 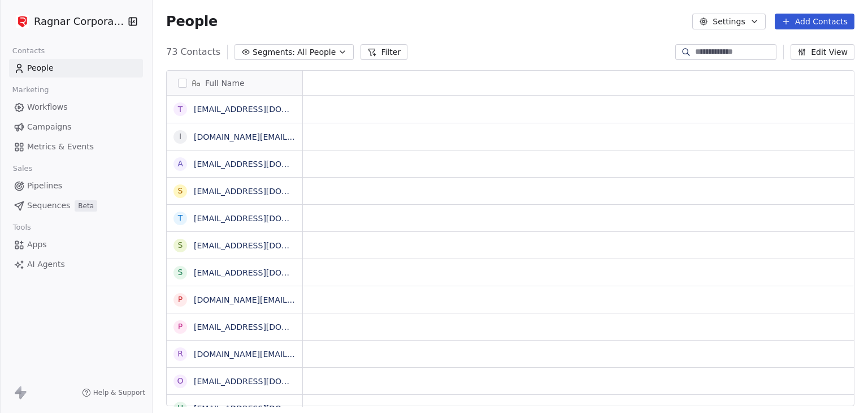 What do you see at coordinates (179, 381) in the screenshot?
I see `div: o` at bounding box center [179, 381].